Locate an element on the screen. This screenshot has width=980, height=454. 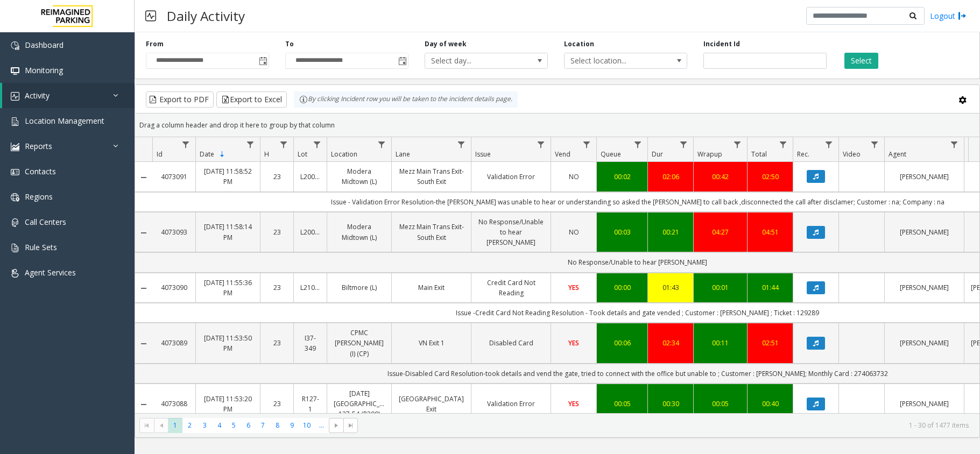
a: 00:42 is located at coordinates (720, 177).